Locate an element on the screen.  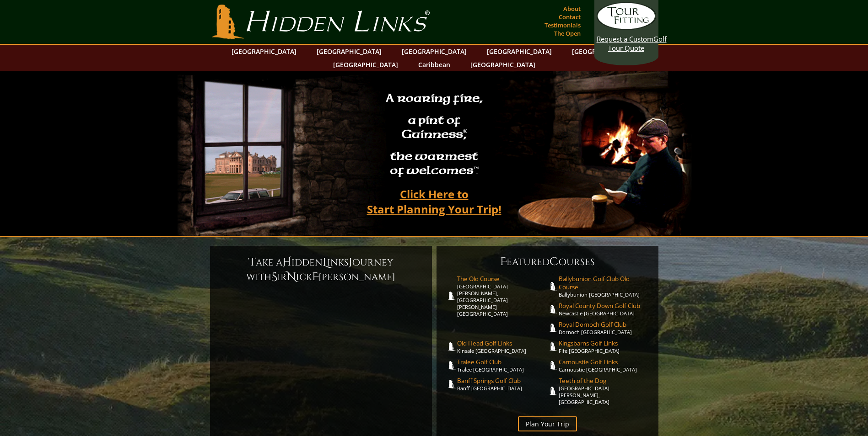
span: Royal Dornoch Golf Club is located at coordinates (604, 324).